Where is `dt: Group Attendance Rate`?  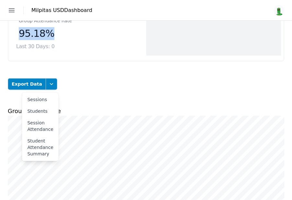 dt: Group Attendance Rate is located at coordinates (45, 21).